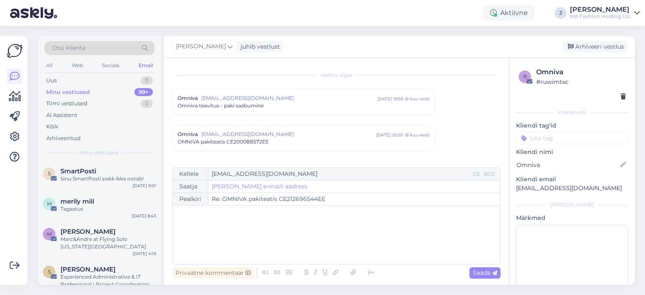 This screenshot has width=645, height=295. What do you see at coordinates (572, 126) in the screenshot?
I see `p: Kliendi tag'id` at bounding box center [572, 126].